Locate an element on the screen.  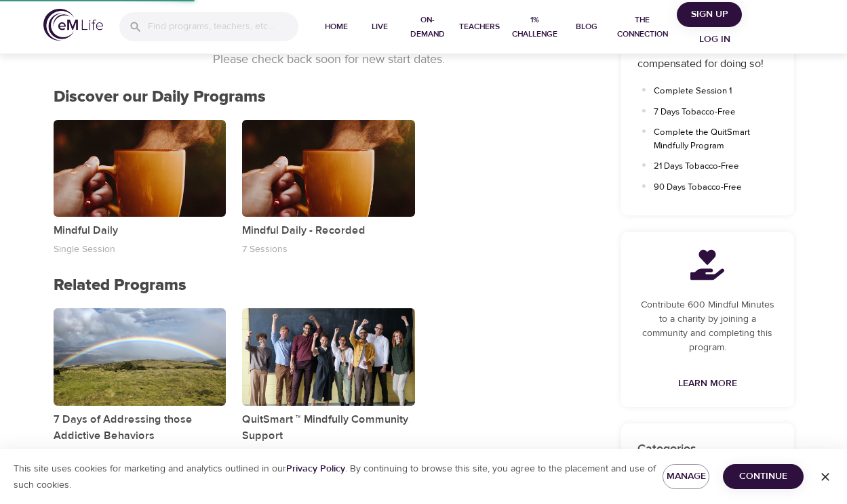
span: Teachers is located at coordinates (479, 26).